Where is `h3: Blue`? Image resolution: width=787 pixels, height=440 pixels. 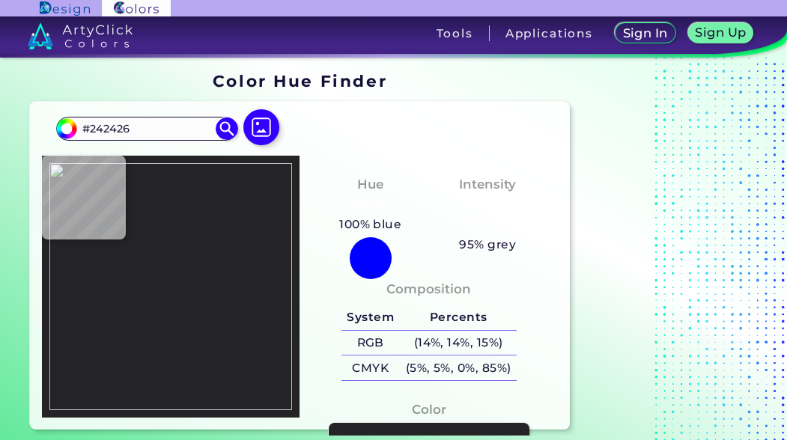
h3: Blue is located at coordinates (370, 207).